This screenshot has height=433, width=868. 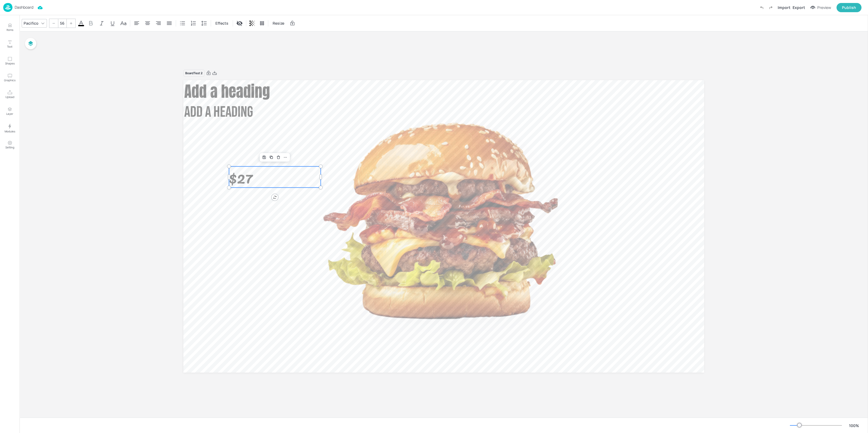 What do you see at coordinates (271, 157) in the screenshot?
I see `div: Duplicate` at bounding box center [271, 157].